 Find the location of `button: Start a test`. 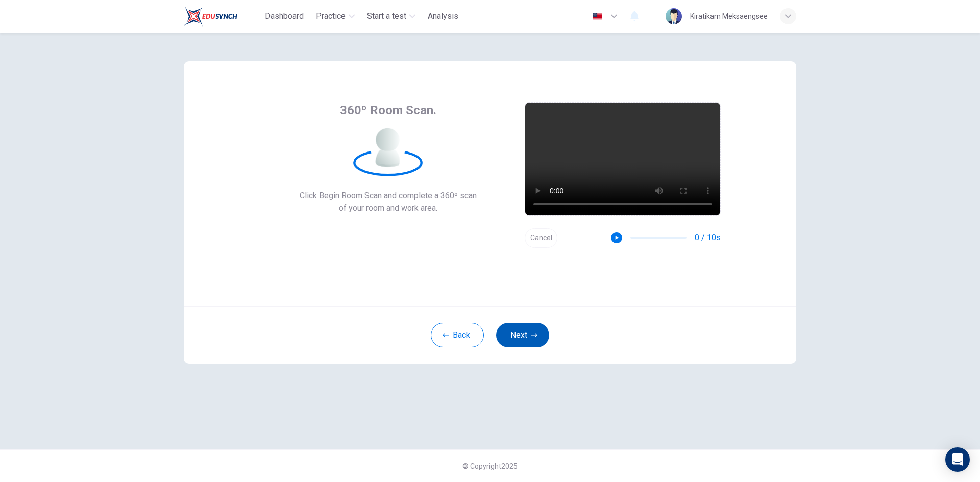

button: Start a test is located at coordinates (391, 16).